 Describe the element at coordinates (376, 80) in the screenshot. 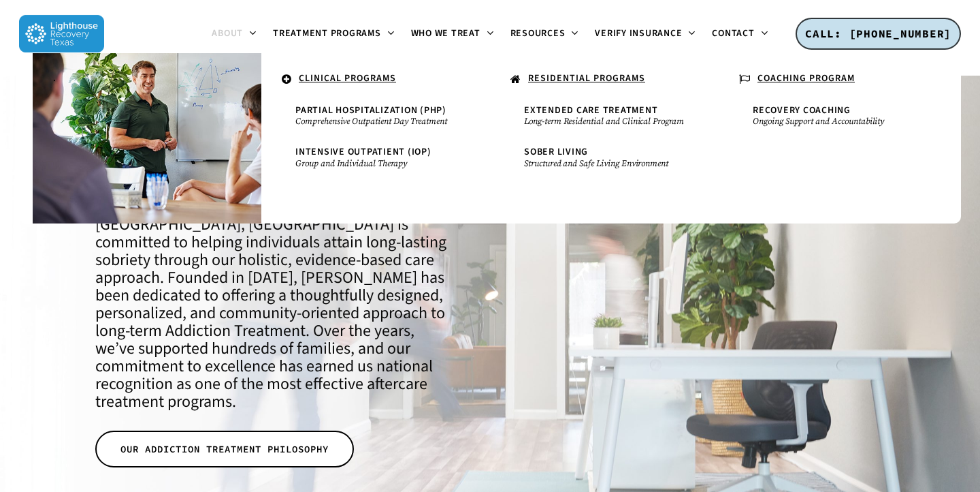

I see `a: CLINICAL PROGRAMS` at that location.